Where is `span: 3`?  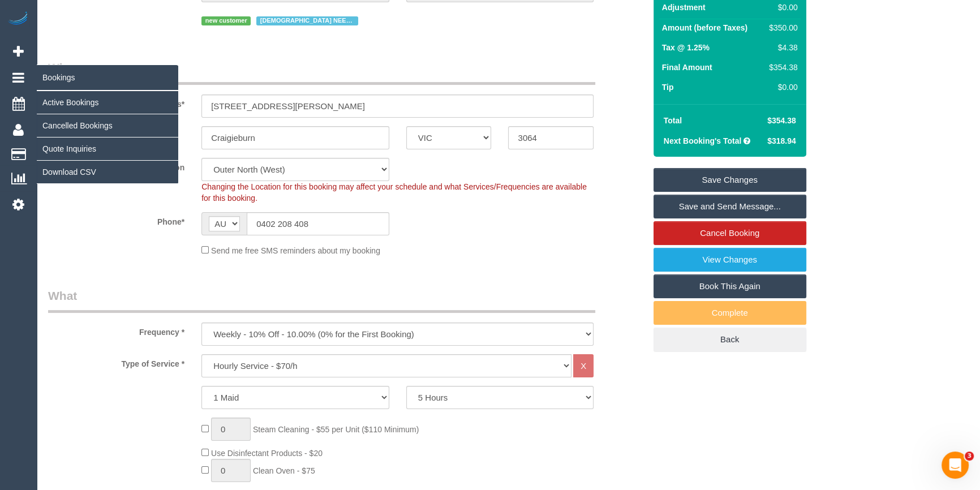 span: 3 is located at coordinates (969, 456).